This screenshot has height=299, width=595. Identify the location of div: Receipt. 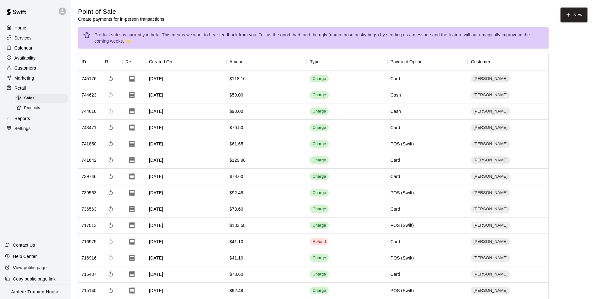
(134, 62).